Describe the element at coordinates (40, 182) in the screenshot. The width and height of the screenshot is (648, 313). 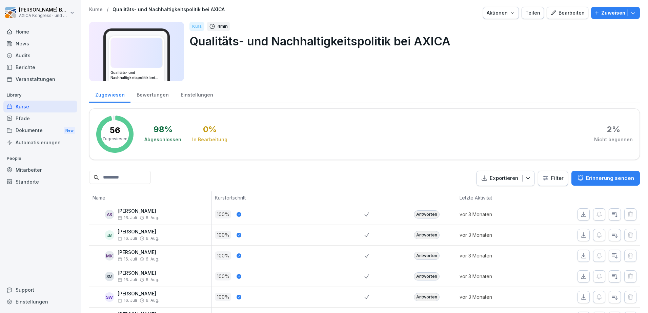
I see `a: Standorte` at that location.